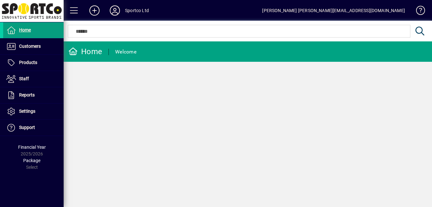  Describe the element at coordinates (85, 52) in the screenshot. I see `div: Home` at that location.